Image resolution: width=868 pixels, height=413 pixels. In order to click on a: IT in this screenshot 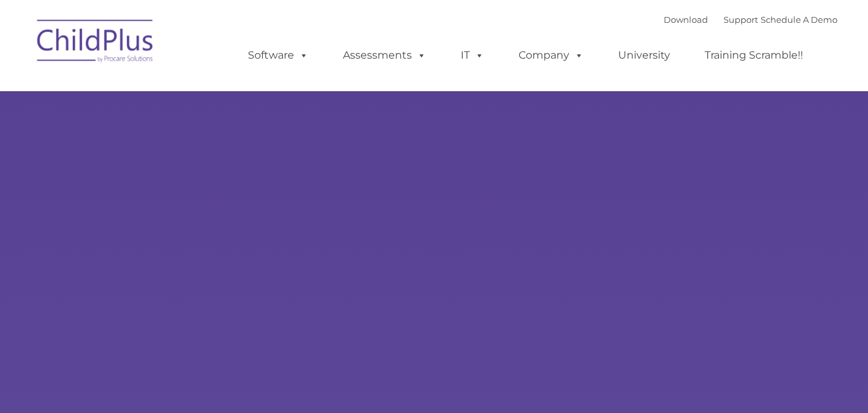, I will do `click(472, 55)`.